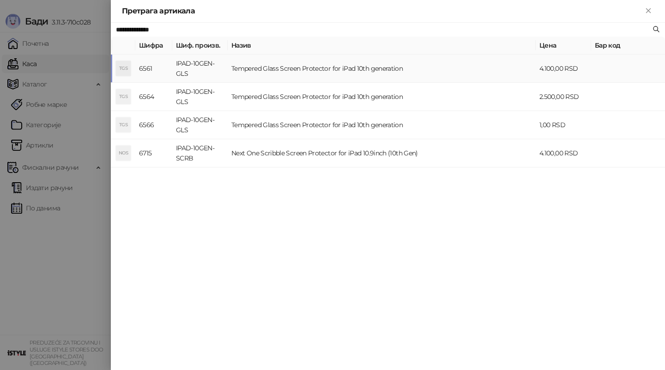 The width and height of the screenshot is (665, 370). I want to click on td: IPAD-10GEN-SCRB, so click(200, 153).